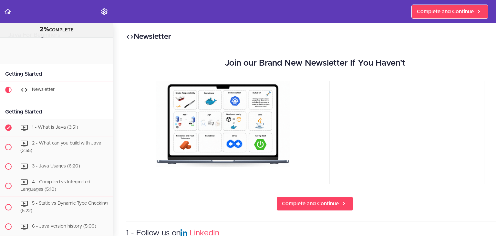 The image size is (496, 236). Describe the element at coordinates (64, 226) in the screenshot. I see `span: 6 - Java version history (5:09)` at that location.